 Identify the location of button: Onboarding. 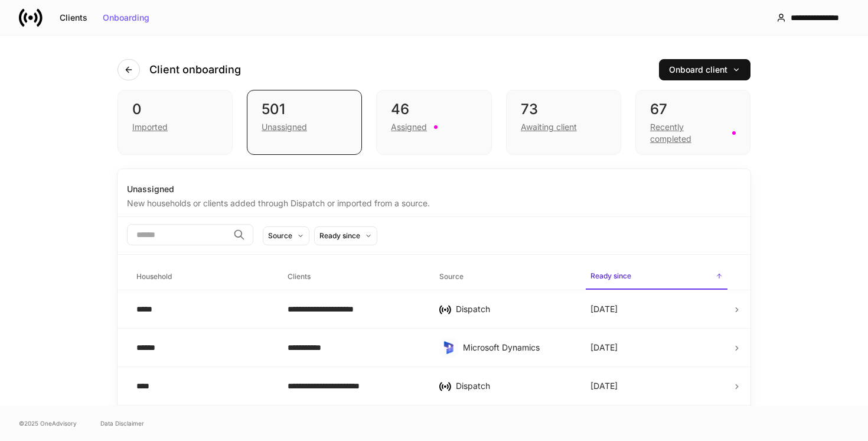
(126, 18).